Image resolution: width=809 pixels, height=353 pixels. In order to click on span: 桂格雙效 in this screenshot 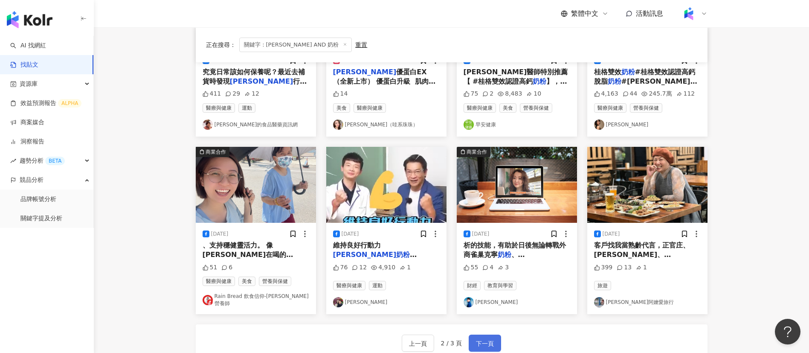, I will do `click(608, 72)`.